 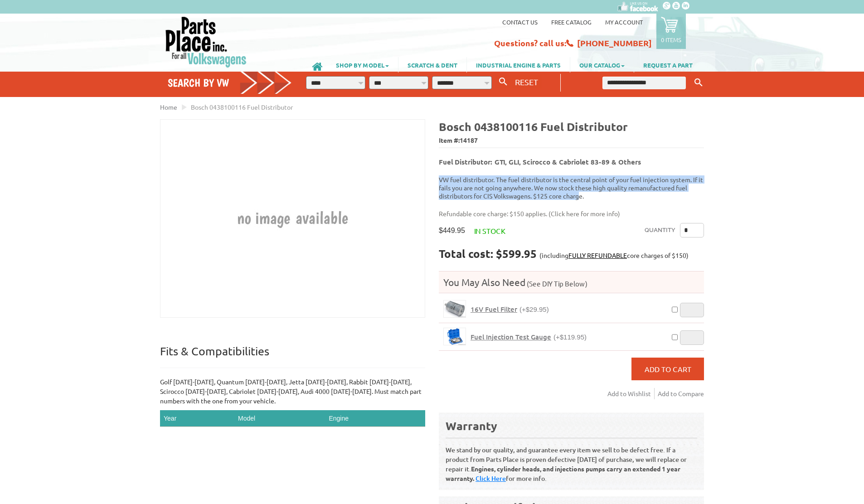 I want to click on span: RESET, so click(x=526, y=81).